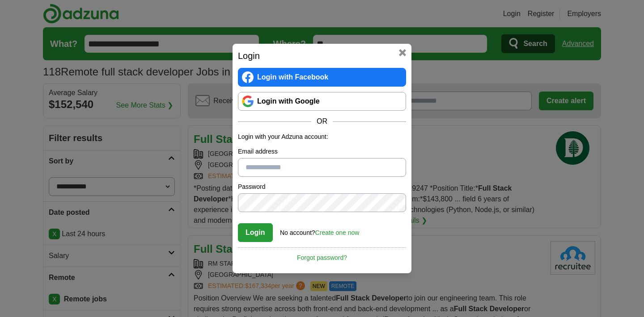  Describe the element at coordinates (322, 102) in the screenshot. I see `a: Login with Google` at that location.